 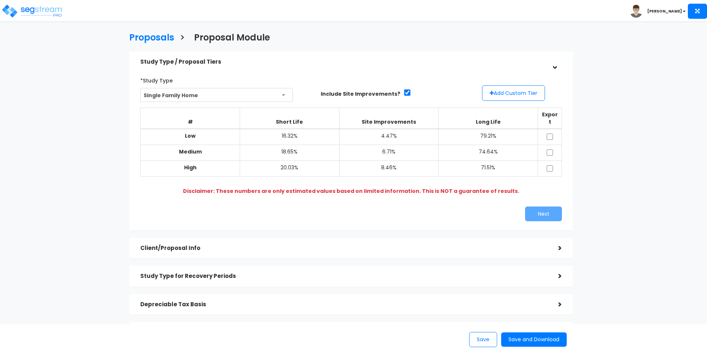 What do you see at coordinates (344, 248) in the screenshot?
I see `h5: Client/Proposal Info` at bounding box center [344, 248].